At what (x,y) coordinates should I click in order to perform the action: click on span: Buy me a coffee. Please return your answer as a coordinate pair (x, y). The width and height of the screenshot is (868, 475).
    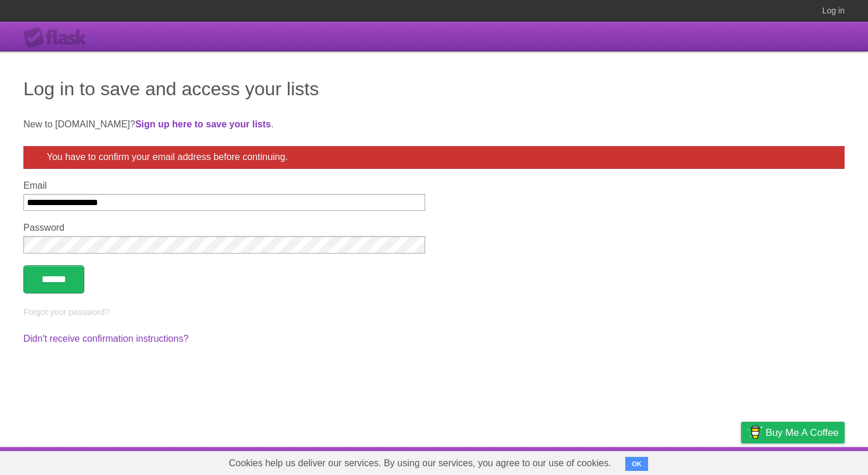
    Looking at the image, I should click on (802, 432).